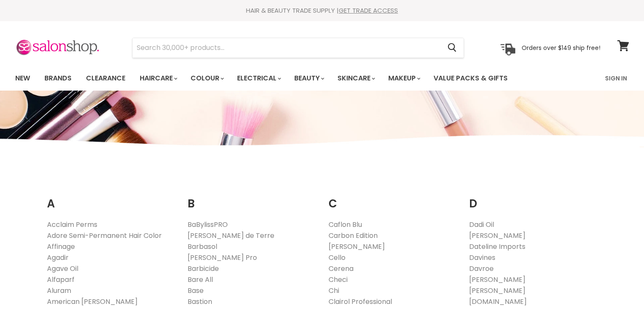 The height and width of the screenshot is (309, 644). Describe the element at coordinates (72, 224) in the screenshot. I see `a: Acclaim Perms` at that location.